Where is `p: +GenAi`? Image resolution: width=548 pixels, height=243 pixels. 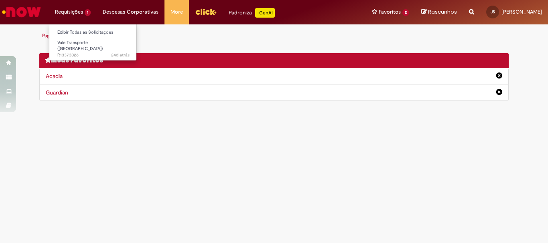 p: +GenAi is located at coordinates (265, 13).